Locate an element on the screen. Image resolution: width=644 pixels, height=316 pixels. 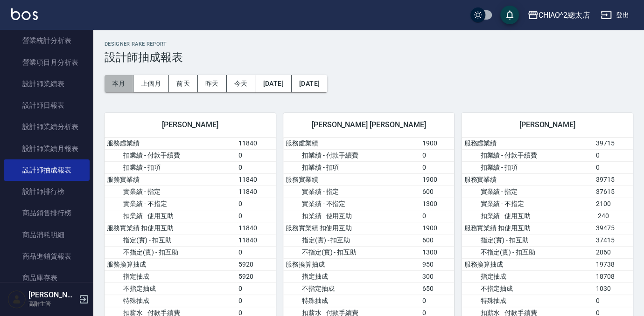
a: 設計師業績表 is located at coordinates (47, 84).